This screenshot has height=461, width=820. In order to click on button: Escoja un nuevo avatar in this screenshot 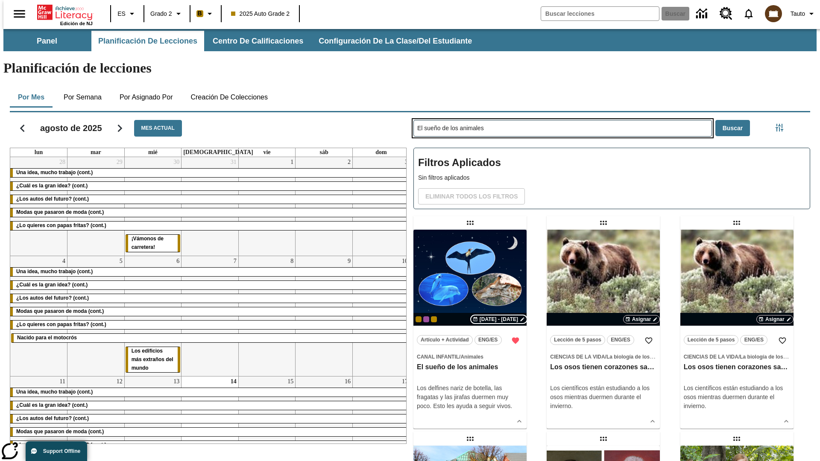, I will do `click(773, 14)`.